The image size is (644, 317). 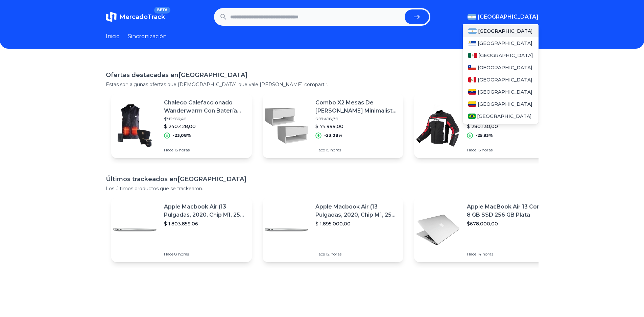 I want to click on font: Inicio, so click(x=112, y=36).